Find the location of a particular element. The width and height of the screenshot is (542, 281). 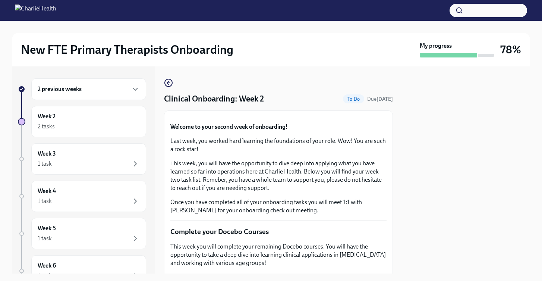

h6: Week 2 is located at coordinates (47, 116).